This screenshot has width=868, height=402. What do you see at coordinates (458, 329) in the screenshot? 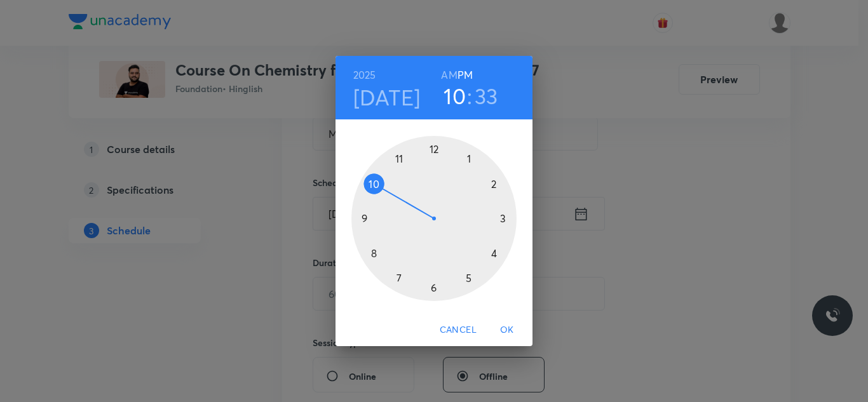
I see `button: Cancel` at bounding box center [458, 329].